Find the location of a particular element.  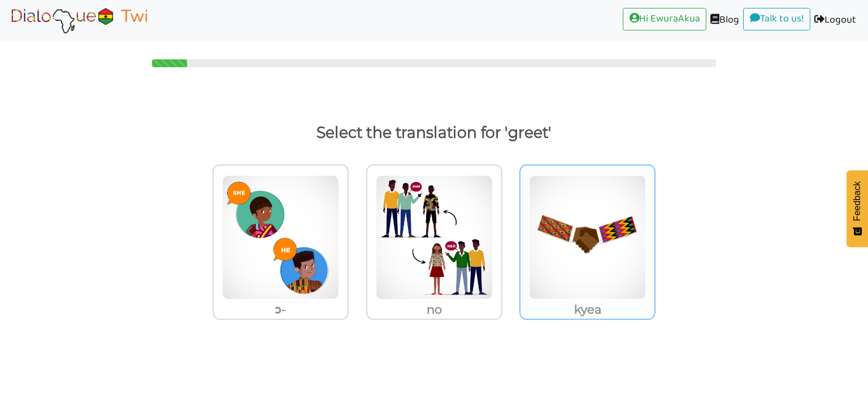

img: Select Course Page is located at coordinates (79, 20).